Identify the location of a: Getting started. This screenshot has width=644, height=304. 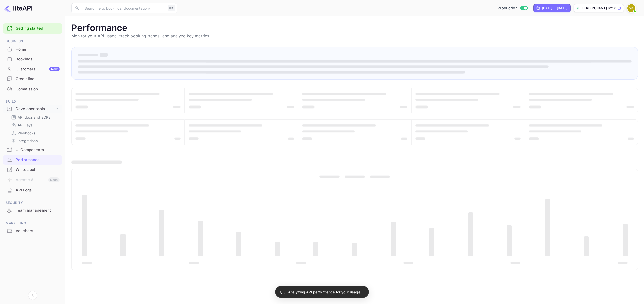
(38, 28).